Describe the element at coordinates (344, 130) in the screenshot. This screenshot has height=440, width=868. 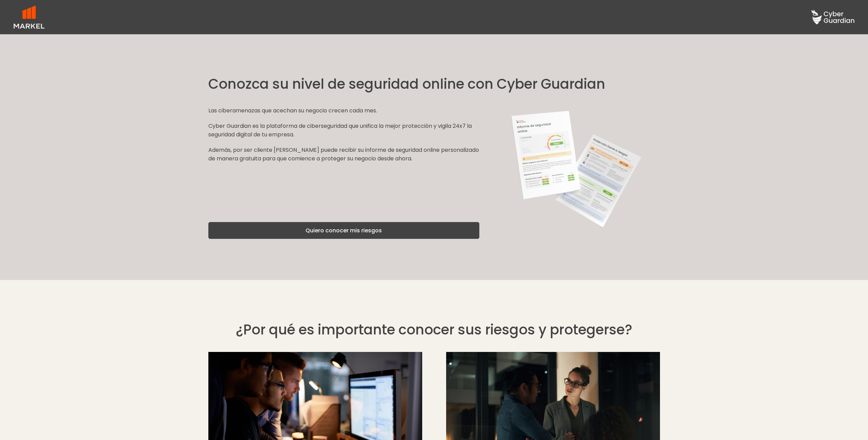
I see `p: Cyber Guardian es la plataforma de ciberseguridad que unifica la mejor protección y vigila 24x7 l...` at that location.